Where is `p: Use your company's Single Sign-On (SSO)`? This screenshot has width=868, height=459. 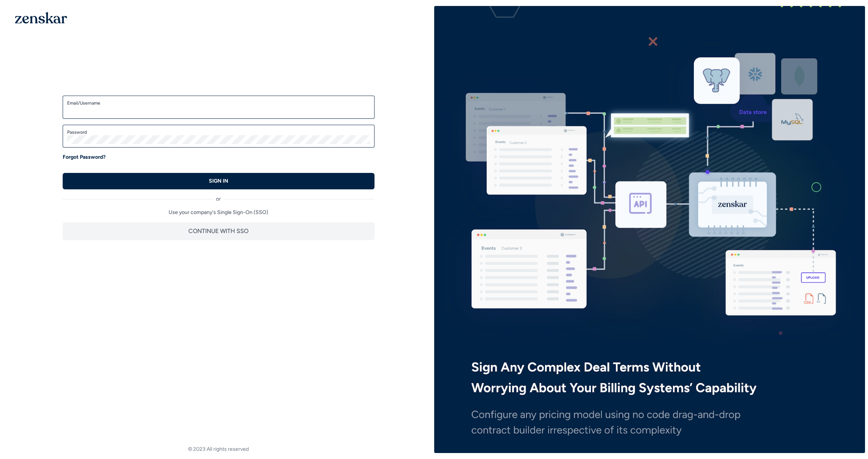
p: Use your company's Single Sign-On (SSO) is located at coordinates (219, 212).